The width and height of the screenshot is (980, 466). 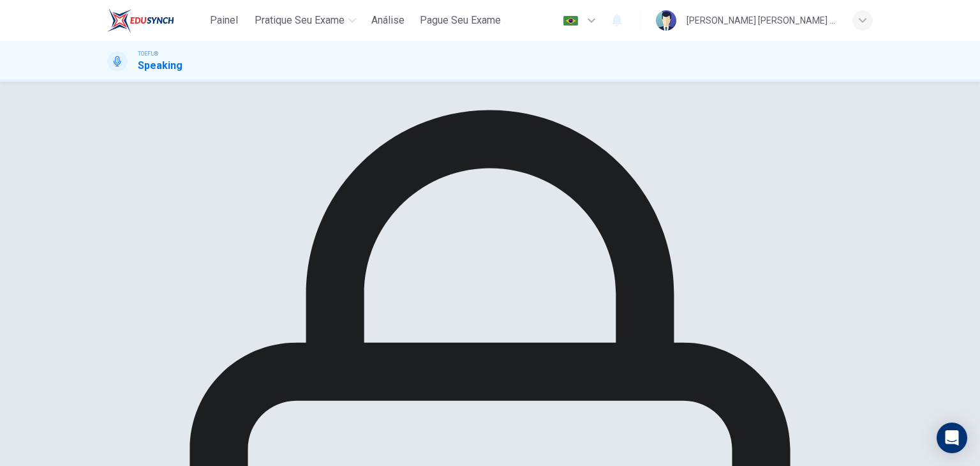 What do you see at coordinates (224, 20) in the screenshot?
I see `button: Painel` at bounding box center [224, 20].